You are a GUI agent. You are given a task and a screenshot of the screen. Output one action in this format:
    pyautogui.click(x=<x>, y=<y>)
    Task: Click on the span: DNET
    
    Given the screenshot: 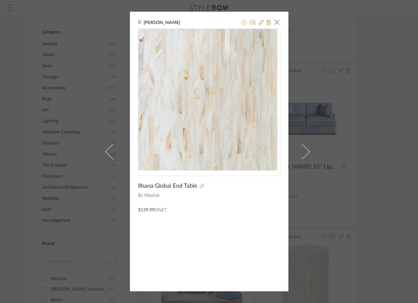 What is the action you would take?
    pyautogui.click(x=161, y=210)
    